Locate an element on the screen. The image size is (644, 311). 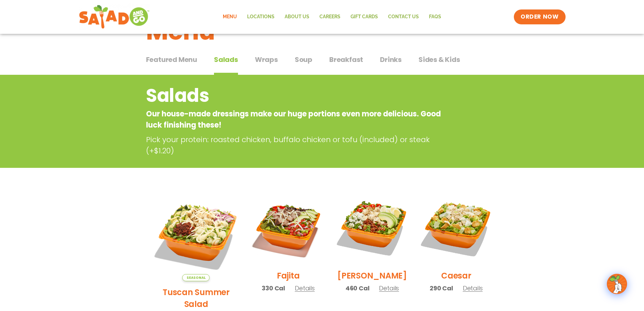
span: Soup is located at coordinates (304, 60).